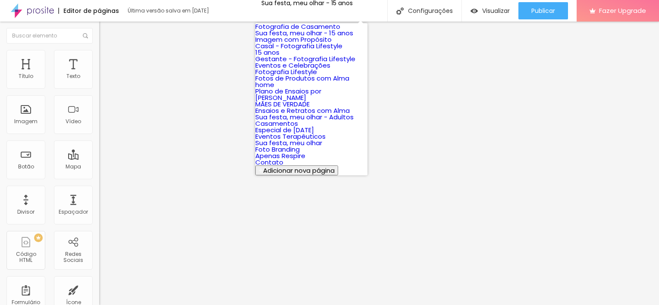  Describe the element at coordinates (302, 110) in the screenshot. I see `a: Ensaios e Retratos com Alma` at that location.